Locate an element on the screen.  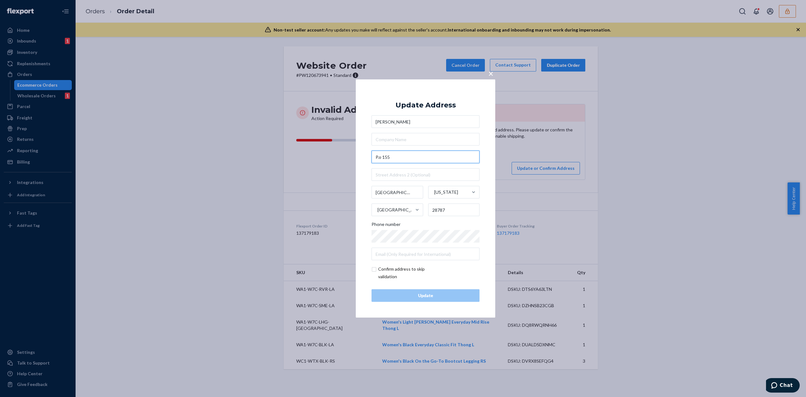
input: Company Name is located at coordinates (425, 139).